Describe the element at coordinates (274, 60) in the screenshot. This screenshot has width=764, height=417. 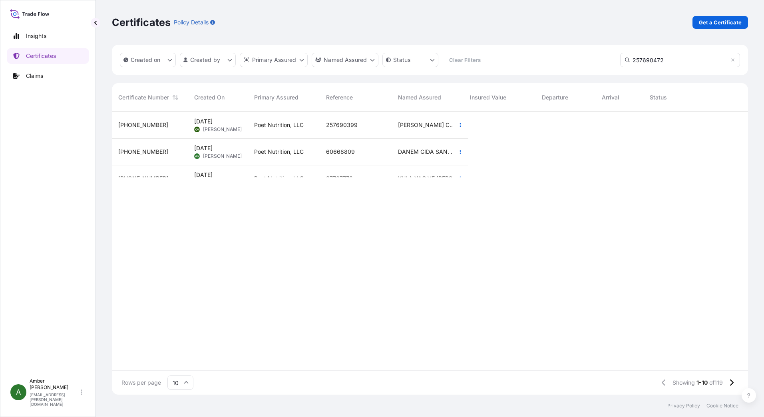
I see `p: Primary Assured` at that location.